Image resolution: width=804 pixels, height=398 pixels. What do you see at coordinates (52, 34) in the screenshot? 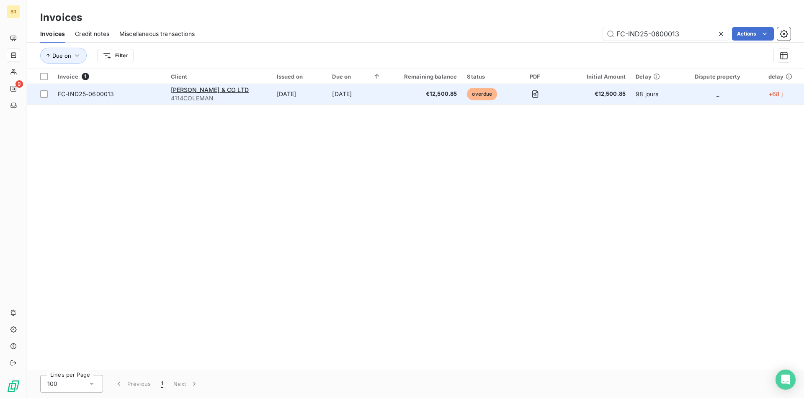
I see `span: Invoices` at bounding box center [52, 34].